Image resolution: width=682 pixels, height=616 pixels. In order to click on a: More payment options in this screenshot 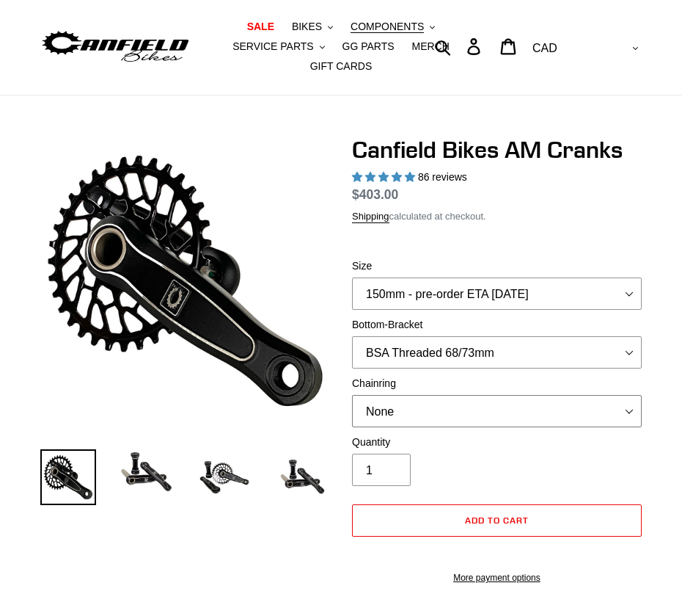, I will do `click(496, 577)`.